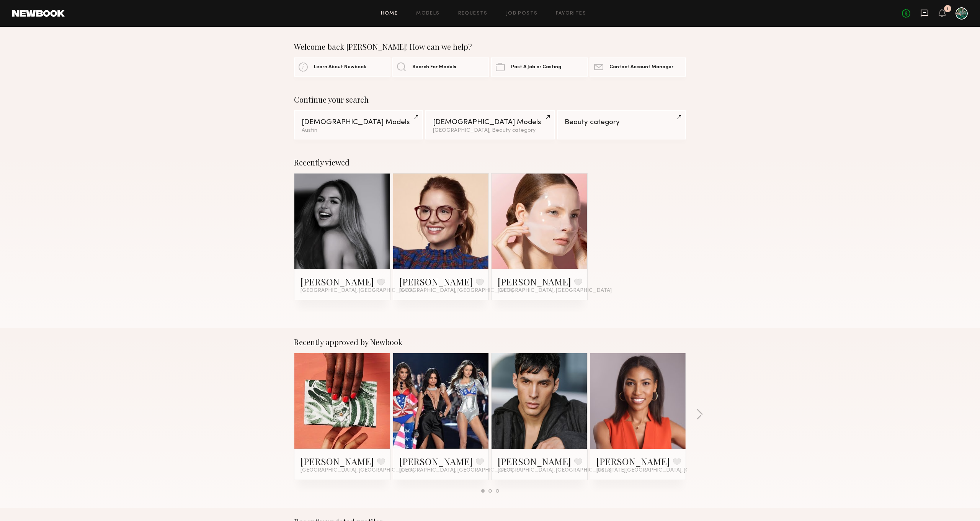  What do you see at coordinates (490, 100) in the screenshot?
I see `div: Continue your search` at bounding box center [490, 100].